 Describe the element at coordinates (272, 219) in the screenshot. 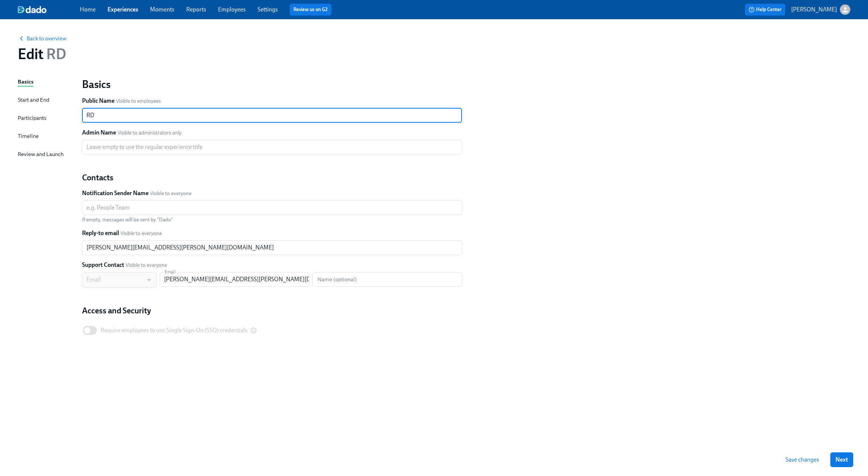

I see `p: If empty, messages will be sent by "Dado"` at that location.